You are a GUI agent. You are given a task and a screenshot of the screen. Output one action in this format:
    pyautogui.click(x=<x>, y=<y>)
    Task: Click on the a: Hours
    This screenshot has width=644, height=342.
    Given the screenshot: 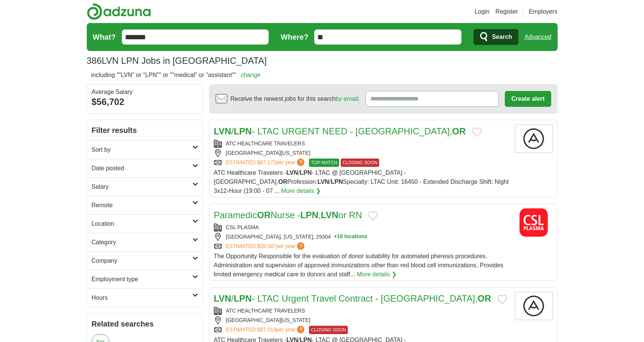 What is the action you would take?
    pyautogui.click(x=145, y=297)
    